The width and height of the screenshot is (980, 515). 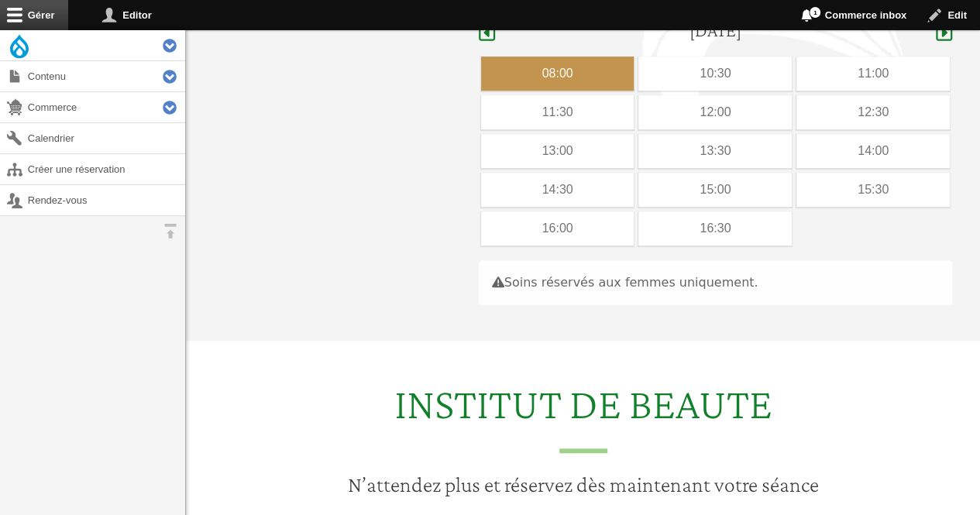 What do you see at coordinates (583, 485) in the screenshot?
I see `h3: N’attendez plus et réservez dès maintenant votre séance` at bounding box center [583, 485].